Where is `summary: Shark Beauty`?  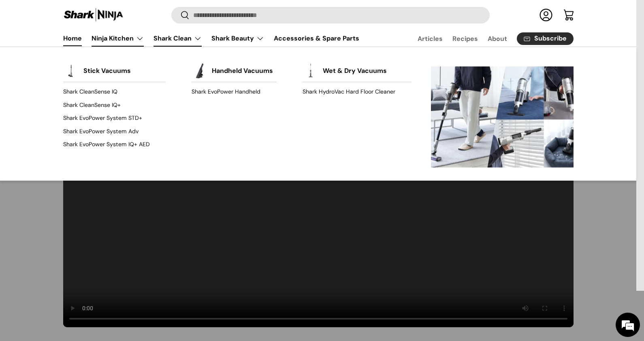
summary: Shark Beauty is located at coordinates (238, 38).